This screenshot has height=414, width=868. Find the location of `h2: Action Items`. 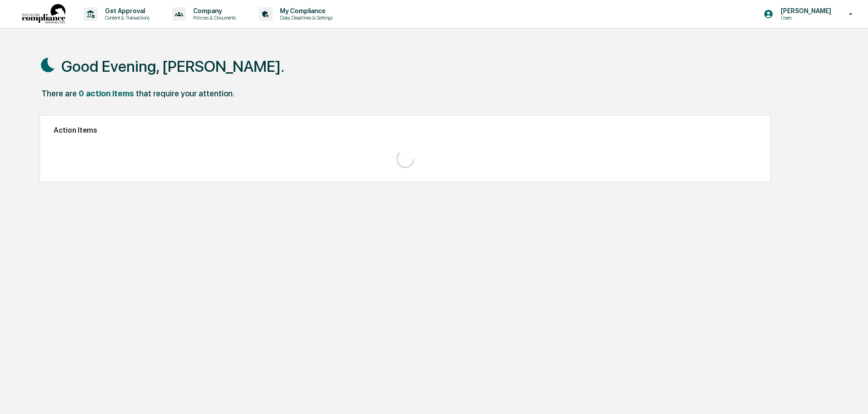

h2: Action Items is located at coordinates (405, 130).